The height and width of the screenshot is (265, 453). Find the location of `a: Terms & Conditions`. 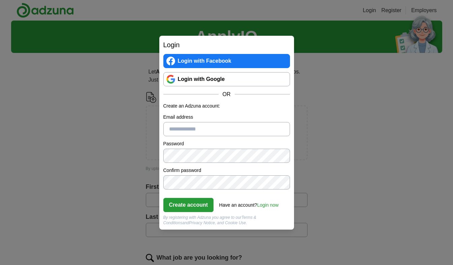

a: Terms & Conditions is located at coordinates (210, 220).